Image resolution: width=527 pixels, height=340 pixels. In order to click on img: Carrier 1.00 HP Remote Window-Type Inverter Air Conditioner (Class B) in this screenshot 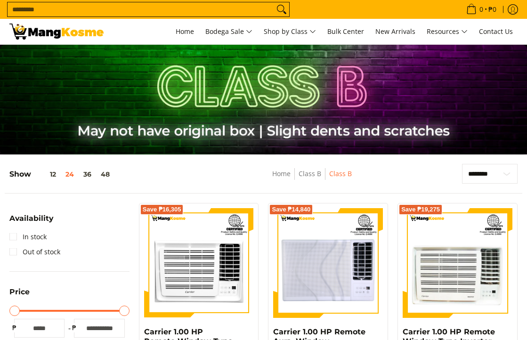, I will do `click(458, 263)`.